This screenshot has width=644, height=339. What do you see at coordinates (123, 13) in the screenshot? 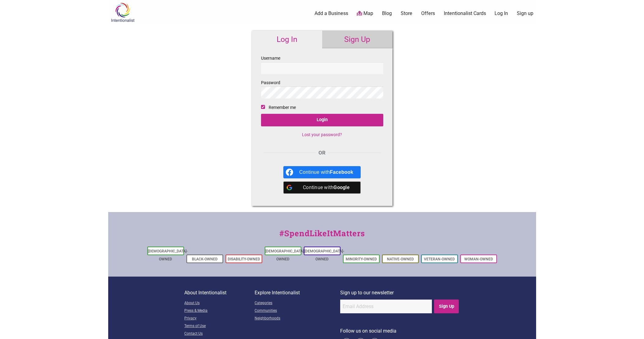
I see `img: Intentionalist` at bounding box center [123, 13].